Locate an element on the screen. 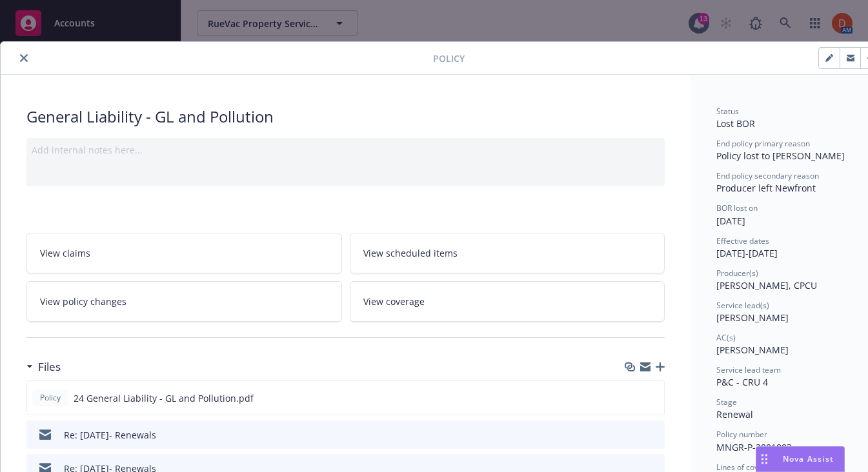  span: Lost BOR is located at coordinates (736, 123).